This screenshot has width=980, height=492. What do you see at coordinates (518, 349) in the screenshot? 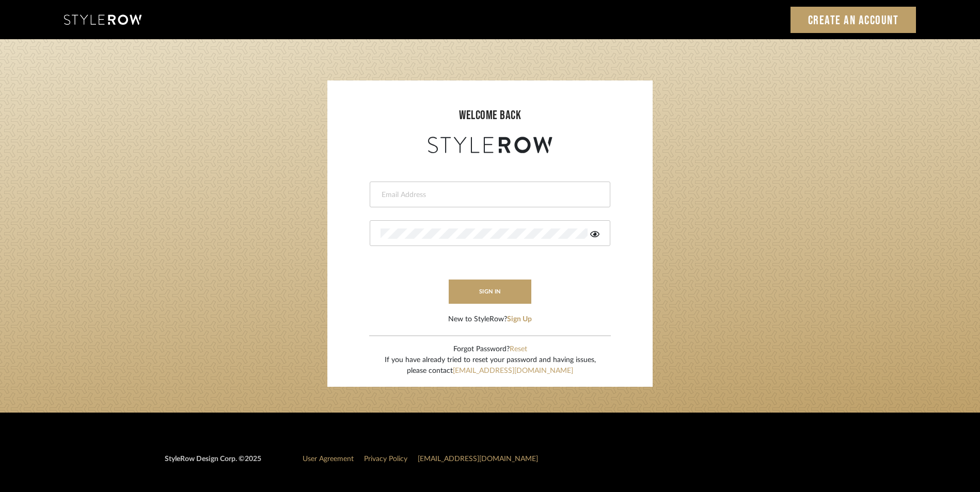
I see `button: Reset` at bounding box center [518, 349].